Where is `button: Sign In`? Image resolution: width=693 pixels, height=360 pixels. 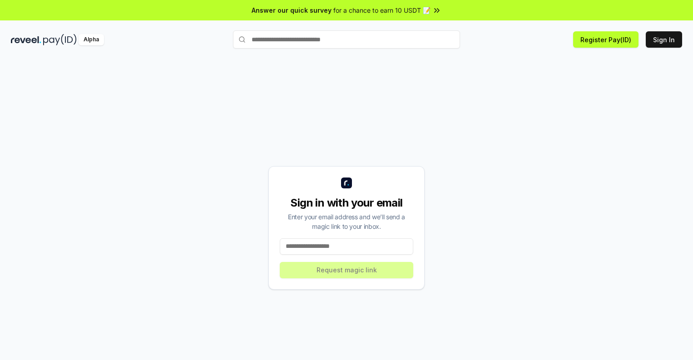 button: Sign In is located at coordinates (664, 39).